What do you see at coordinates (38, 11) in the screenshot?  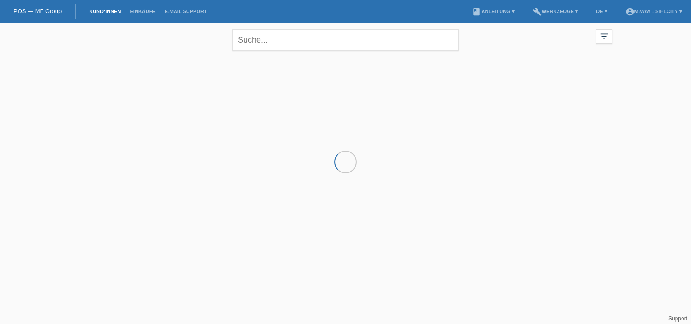 I see `a: POS — MF Group` at bounding box center [38, 11].